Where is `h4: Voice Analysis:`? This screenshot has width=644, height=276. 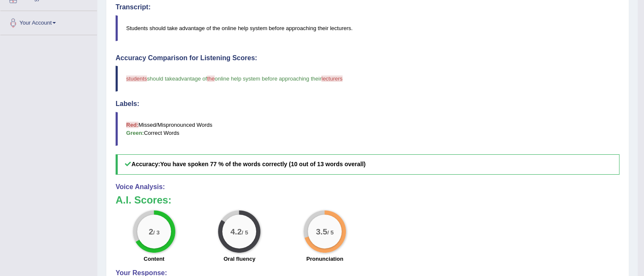 h4: Voice Analysis: is located at coordinates (367, 186).